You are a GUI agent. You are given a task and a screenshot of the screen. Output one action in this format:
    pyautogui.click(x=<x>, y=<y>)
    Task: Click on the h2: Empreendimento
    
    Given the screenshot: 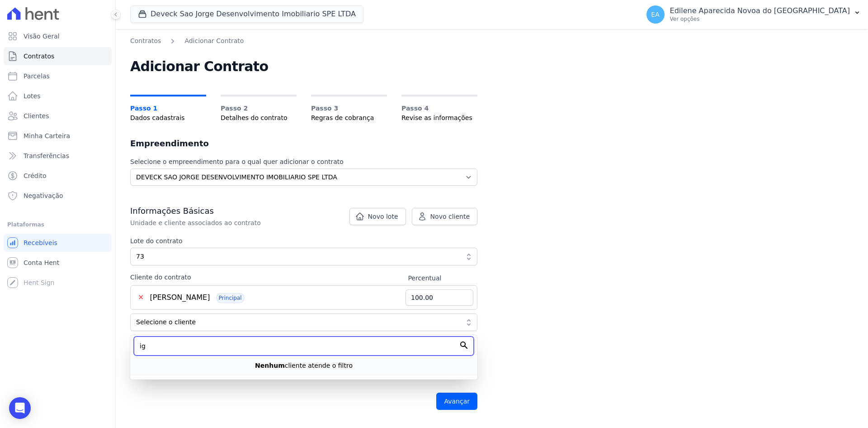 What is the action you would take?
    pyautogui.click(x=303, y=144)
    